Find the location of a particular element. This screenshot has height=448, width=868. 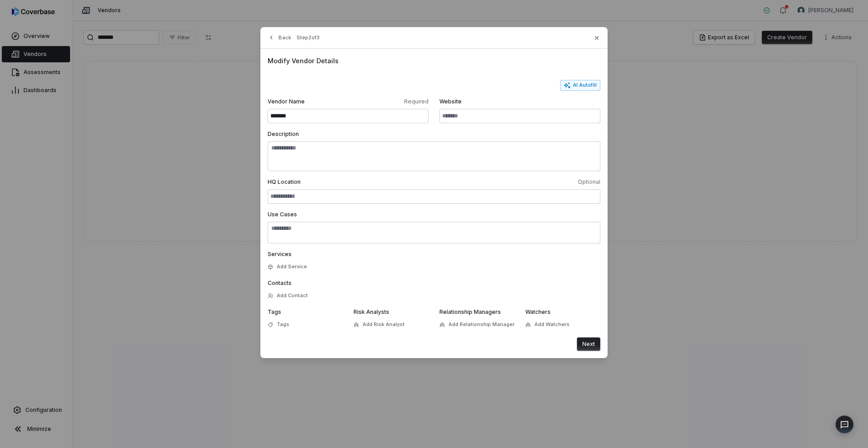

button: Add Contact is located at coordinates (287, 296).